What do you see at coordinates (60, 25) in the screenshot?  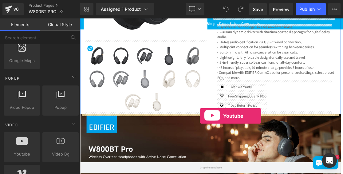 I see `a: Global Style` at bounding box center [60, 25].